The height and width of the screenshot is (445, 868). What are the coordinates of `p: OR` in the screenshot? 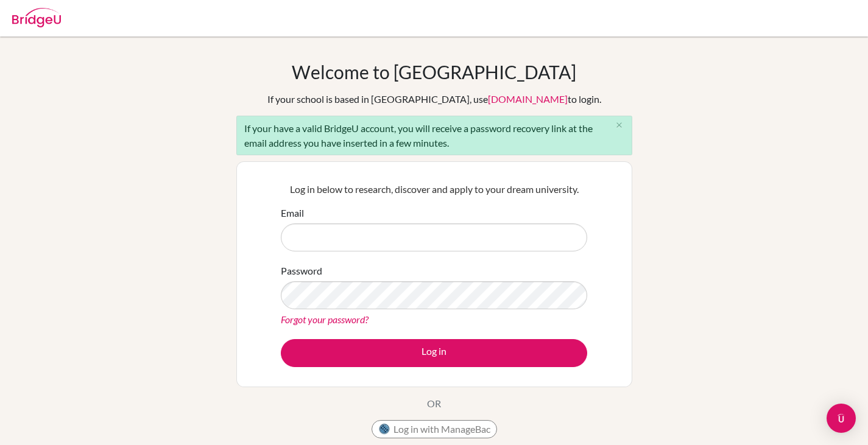 It's located at (434, 404).